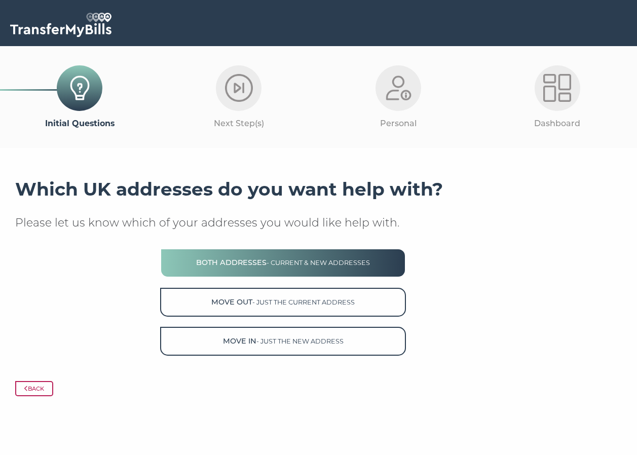 This screenshot has height=455, width=637. I want to click on p: Next Step(s), so click(239, 124).